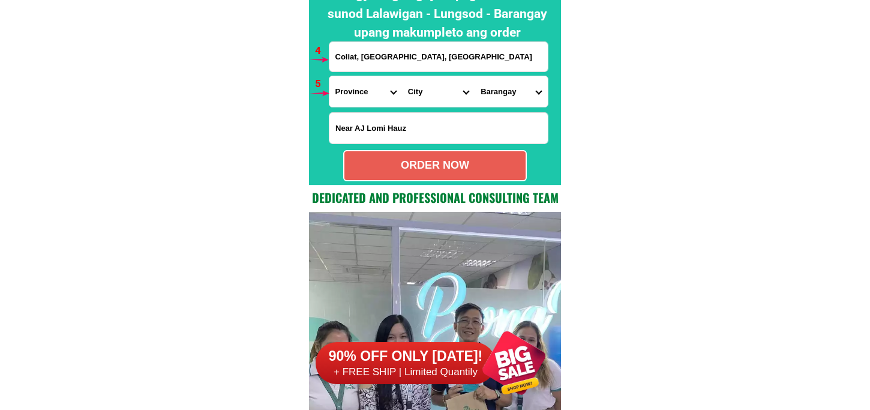 The image size is (870, 410). Describe the element at coordinates (435, 197) in the screenshot. I see `h2: Dedicated and professional consulting team` at that location.